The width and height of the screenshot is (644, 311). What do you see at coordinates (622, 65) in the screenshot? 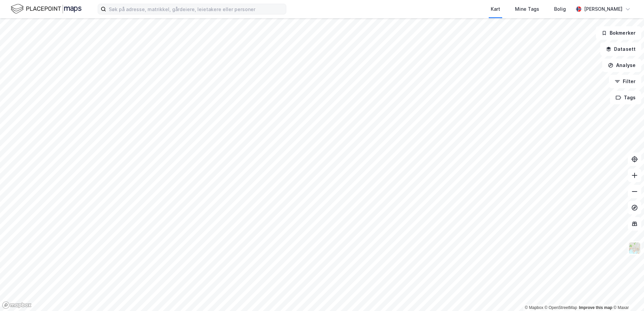
I see `button: Analyse` at bounding box center [622, 65].